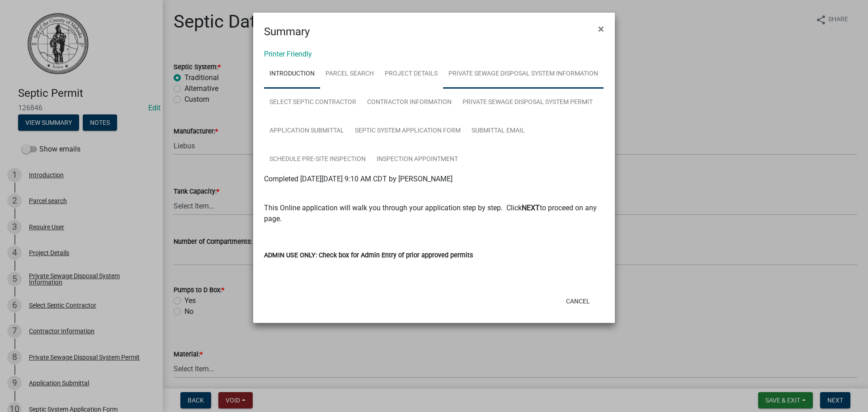  I want to click on a: Introduction, so click(292, 74).